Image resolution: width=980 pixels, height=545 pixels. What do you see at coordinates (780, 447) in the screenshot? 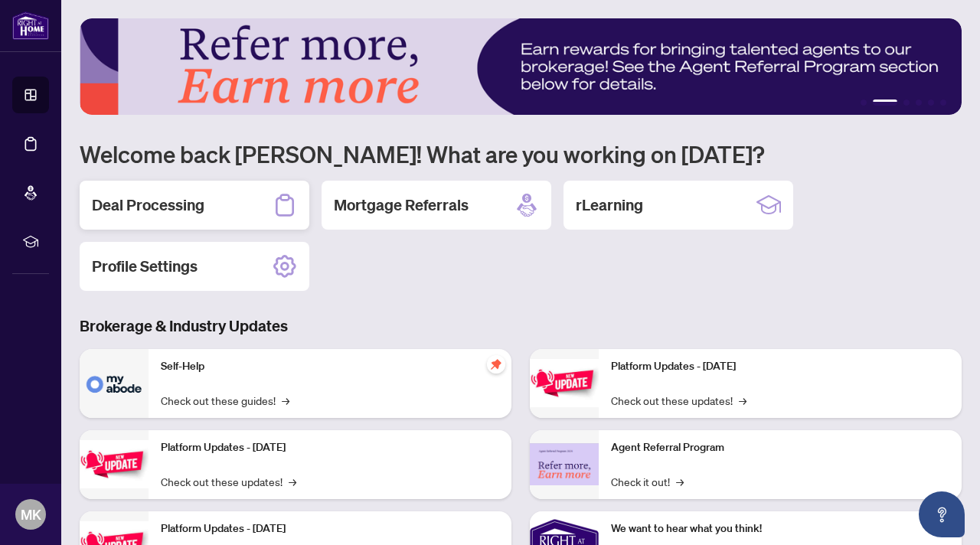
I see `p: Agent Referral Program` at bounding box center [780, 447].